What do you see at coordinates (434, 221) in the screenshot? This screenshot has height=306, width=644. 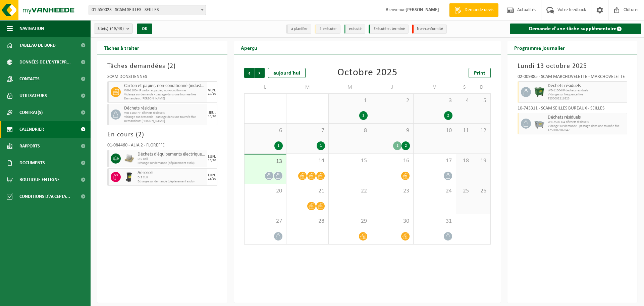 I see `span: 31` at bounding box center [434, 221].